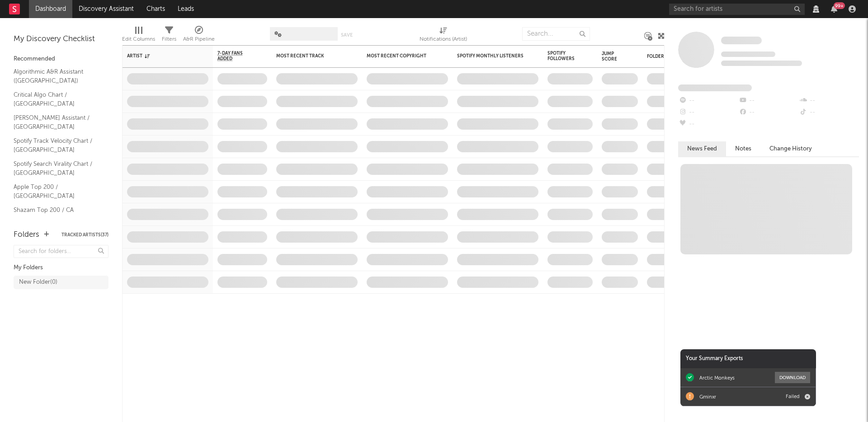 This screenshot has width=868, height=422. What do you see at coordinates (702, 149) in the screenshot?
I see `button: News Feed` at bounding box center [702, 149].